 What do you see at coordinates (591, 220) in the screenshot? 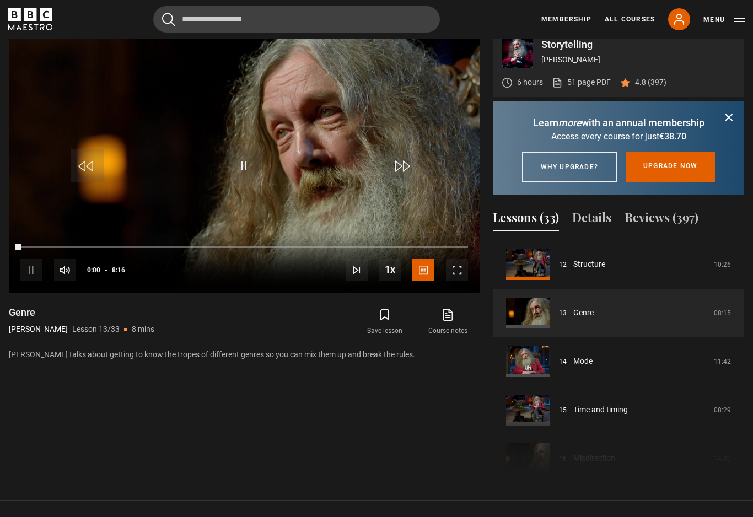
I see `button: Details` at bounding box center [591, 220].